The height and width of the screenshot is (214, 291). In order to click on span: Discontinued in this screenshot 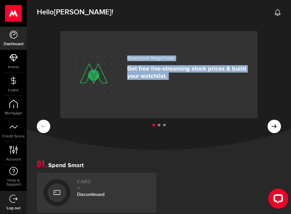, I will do `click(91, 195)`.